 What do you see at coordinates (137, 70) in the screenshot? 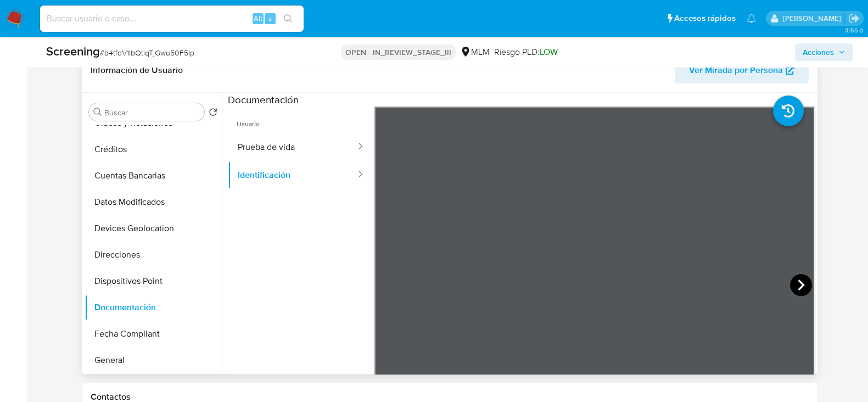
I see `h1: Información de Usuario` at bounding box center [137, 70].